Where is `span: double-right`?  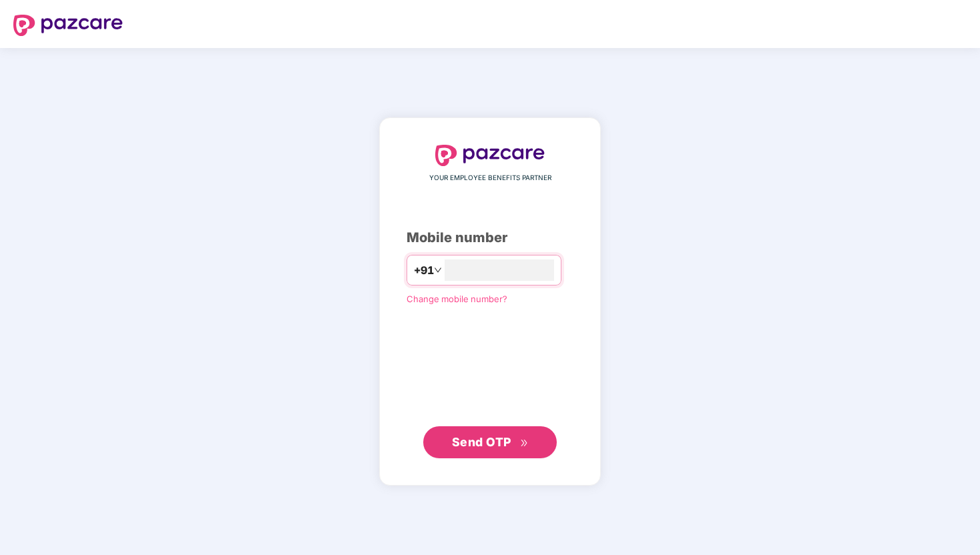
span: double-right is located at coordinates (524, 443).